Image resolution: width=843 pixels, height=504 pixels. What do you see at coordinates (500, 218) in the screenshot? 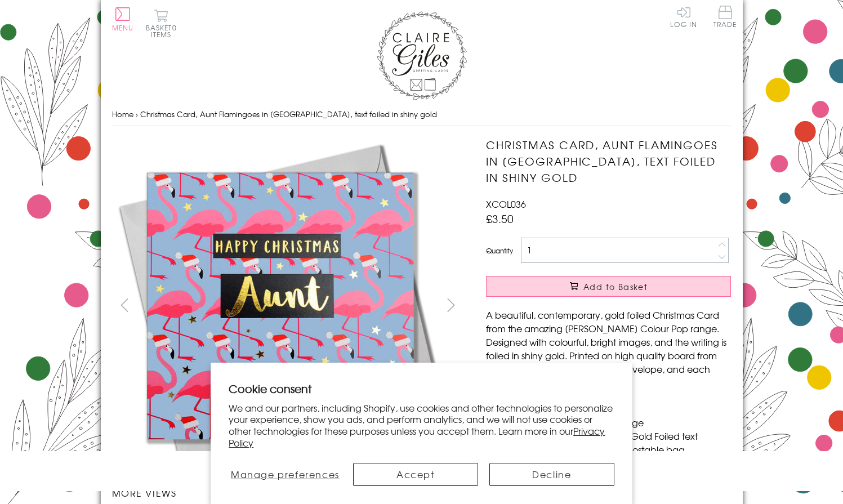
I see `span: £3.50` at bounding box center [500, 218].